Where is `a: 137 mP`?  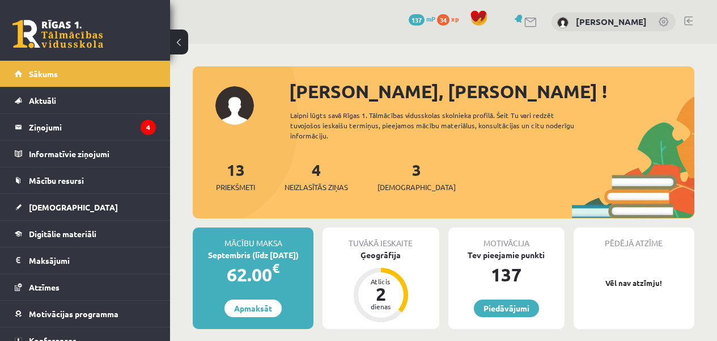 a: 137 mP is located at coordinates (422, 19).